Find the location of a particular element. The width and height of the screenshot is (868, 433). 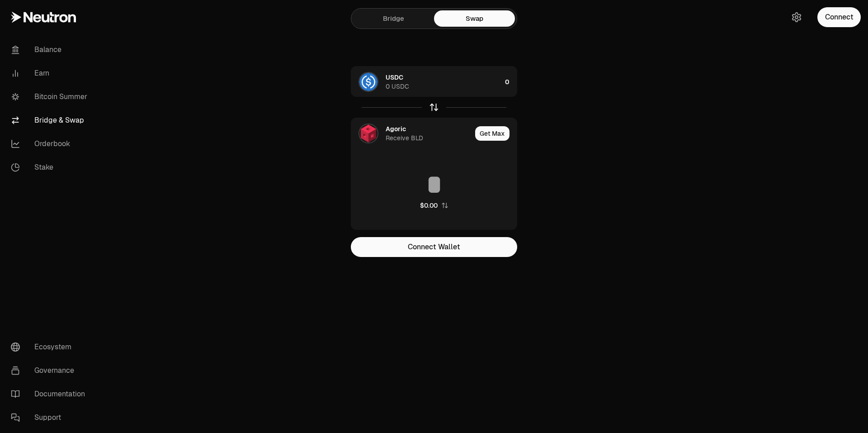

img: BLD Logo is located at coordinates (368, 133).